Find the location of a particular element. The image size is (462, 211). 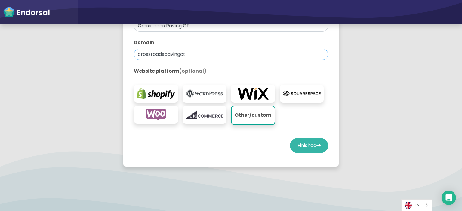

img: wix.com-logo.png is located at coordinates (253, 94).